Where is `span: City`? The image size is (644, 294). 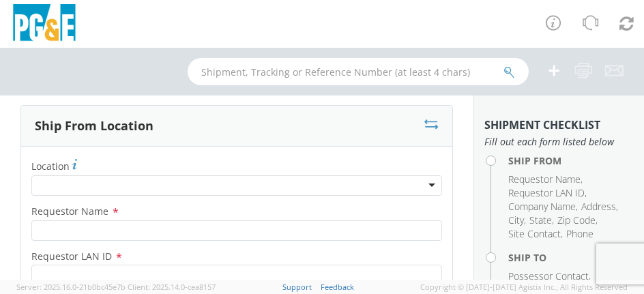
span: City is located at coordinates (516, 220).